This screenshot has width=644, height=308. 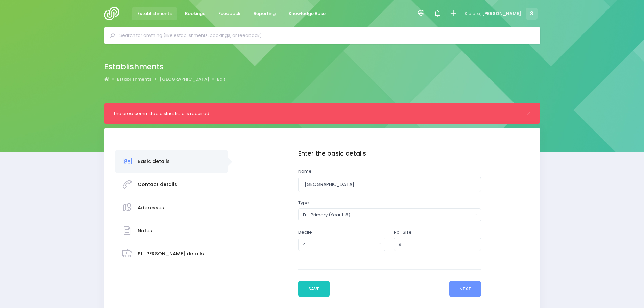 What do you see at coordinates (151, 208) in the screenshot?
I see `h3: Addresses` at bounding box center [151, 208].